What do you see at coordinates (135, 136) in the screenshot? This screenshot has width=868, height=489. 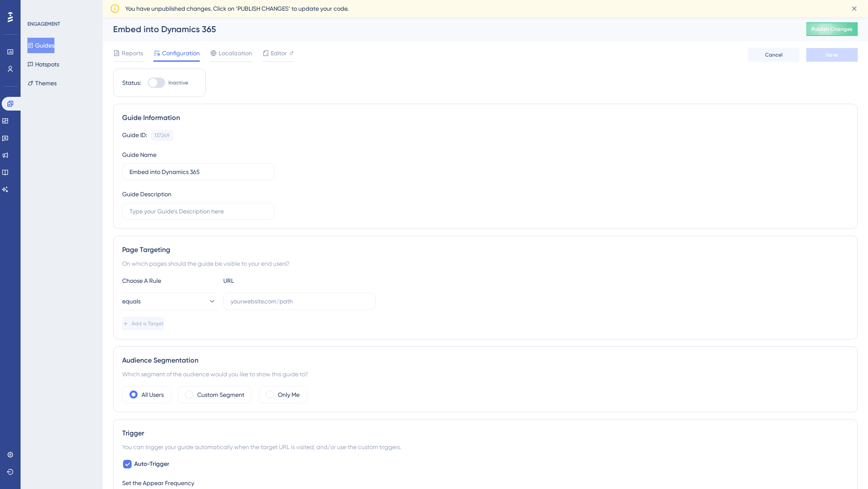 I see `div: Guide ID:` at bounding box center [135, 136].